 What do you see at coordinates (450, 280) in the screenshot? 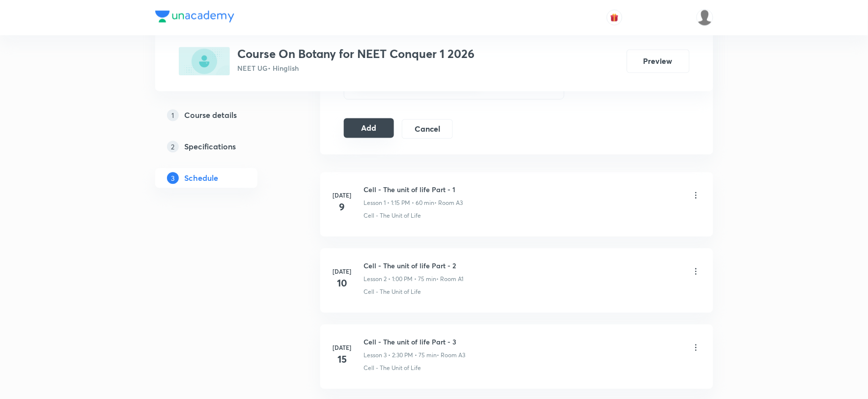
I see `p: • Room A1` at bounding box center [450, 280].